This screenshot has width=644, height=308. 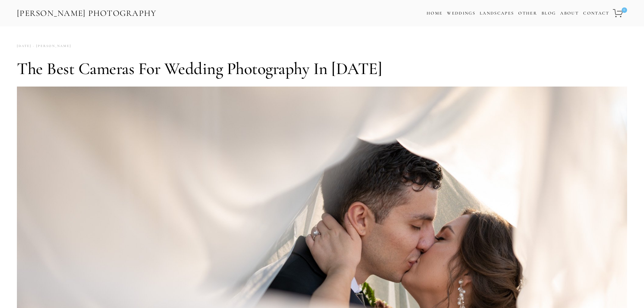 What do you see at coordinates (528, 13) in the screenshot?
I see `a: Other` at bounding box center [528, 13].